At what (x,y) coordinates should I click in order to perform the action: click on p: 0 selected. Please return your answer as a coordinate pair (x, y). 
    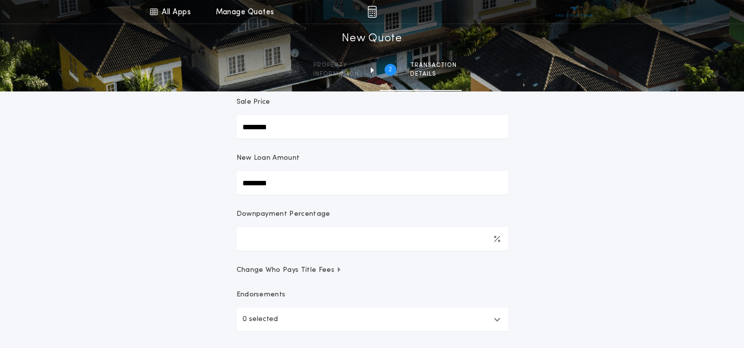
    Looking at the image, I should click on (260, 320).